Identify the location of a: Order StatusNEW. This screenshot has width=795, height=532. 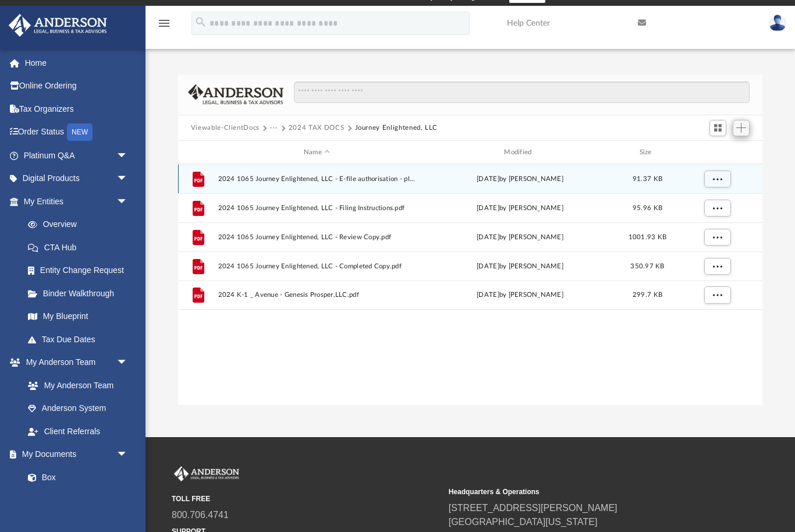
(77, 132).